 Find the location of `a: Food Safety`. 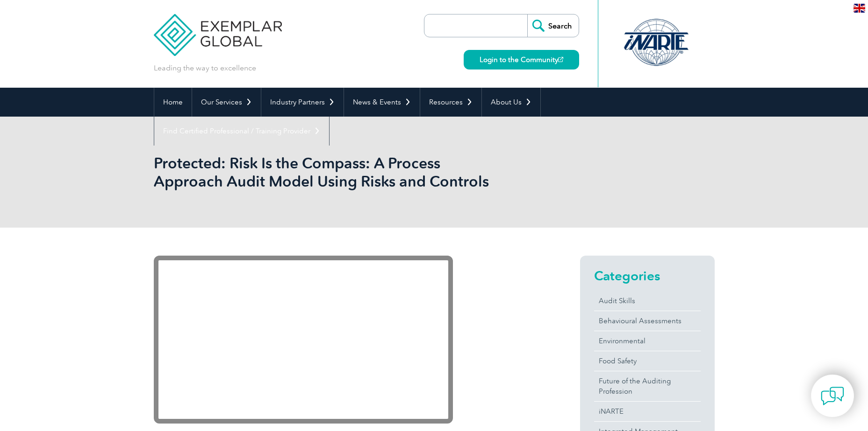

a: Food Safety is located at coordinates (648, 362).